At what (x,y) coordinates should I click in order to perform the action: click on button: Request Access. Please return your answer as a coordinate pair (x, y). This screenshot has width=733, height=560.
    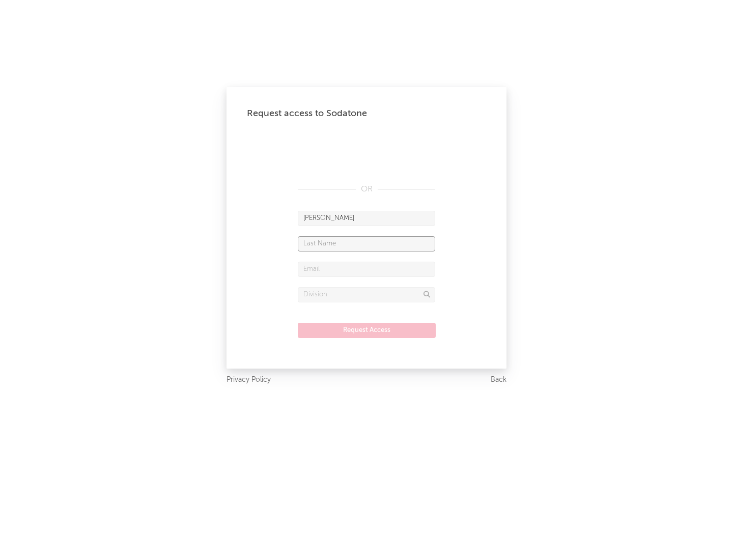
    Looking at the image, I should click on (366, 330).